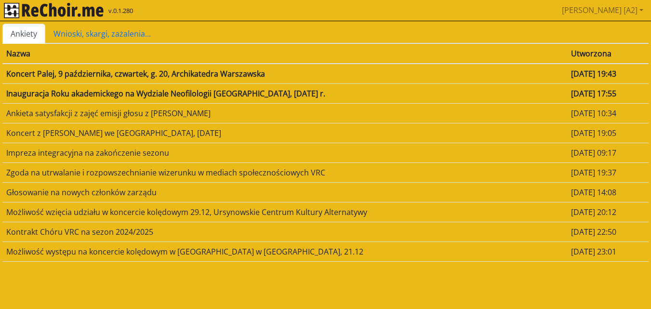 The height and width of the screenshot is (309, 651). I want to click on td: Impreza integracyjna na zakończenie sezonu, so click(285, 152).